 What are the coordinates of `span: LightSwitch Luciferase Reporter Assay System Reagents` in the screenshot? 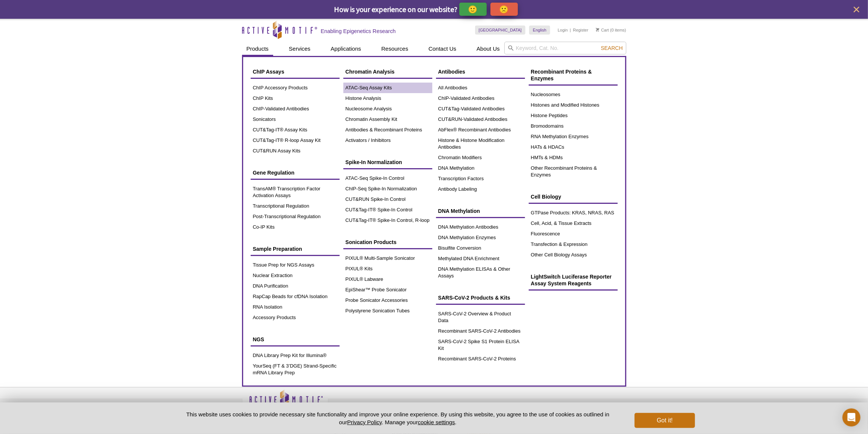 It's located at (572, 280).